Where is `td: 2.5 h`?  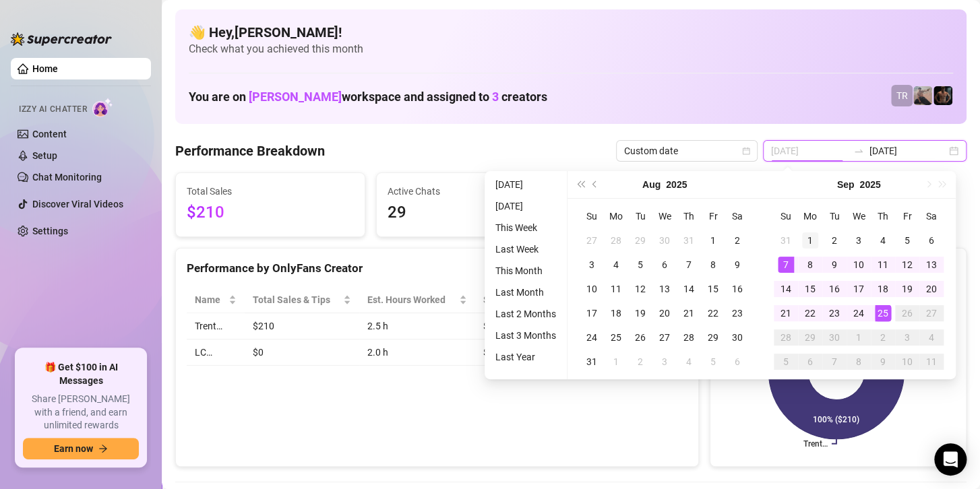
td: 2.5 h is located at coordinates (417, 326).